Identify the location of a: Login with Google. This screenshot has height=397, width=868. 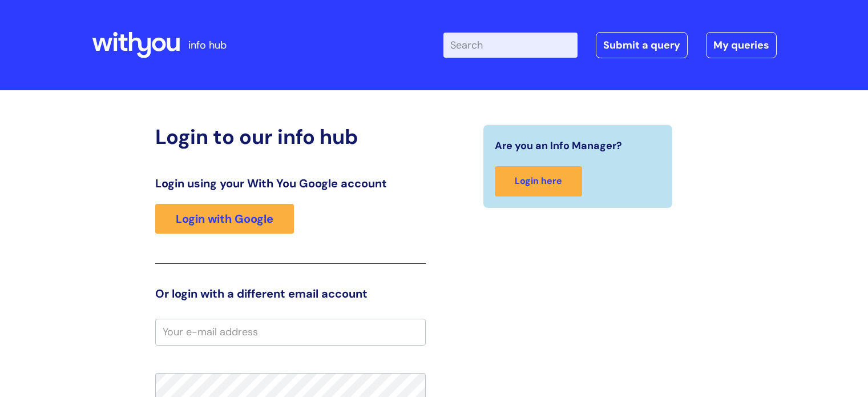
(224, 218).